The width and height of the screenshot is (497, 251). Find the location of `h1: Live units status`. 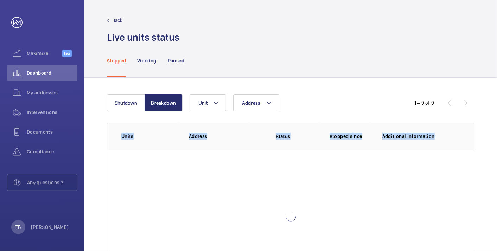

h1: Live units status is located at coordinates (143, 37).